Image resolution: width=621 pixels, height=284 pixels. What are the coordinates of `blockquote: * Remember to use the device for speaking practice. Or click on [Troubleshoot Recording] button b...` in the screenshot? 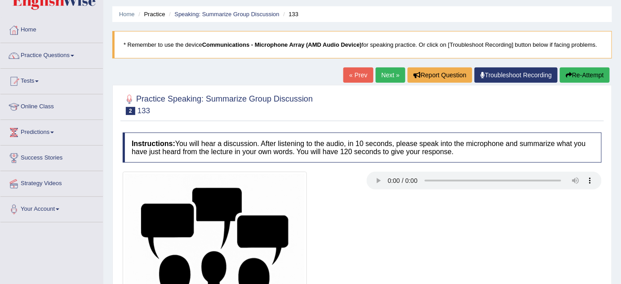 It's located at (362, 44).